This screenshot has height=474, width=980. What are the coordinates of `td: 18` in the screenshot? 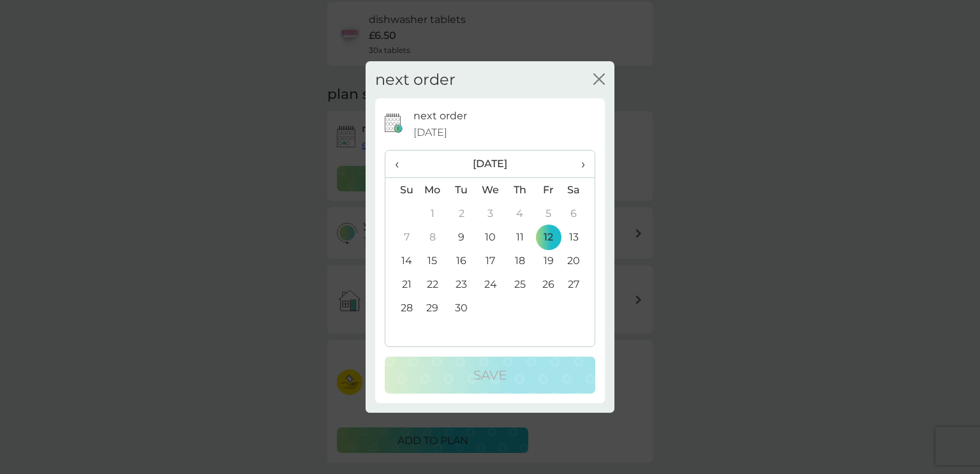 It's located at (520, 261).